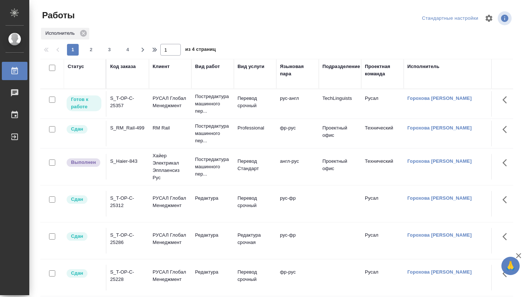 This screenshot has width=527, height=297. What do you see at coordinates (84, 103) in the screenshot?
I see `p: Готов к работе` at bounding box center [84, 103].